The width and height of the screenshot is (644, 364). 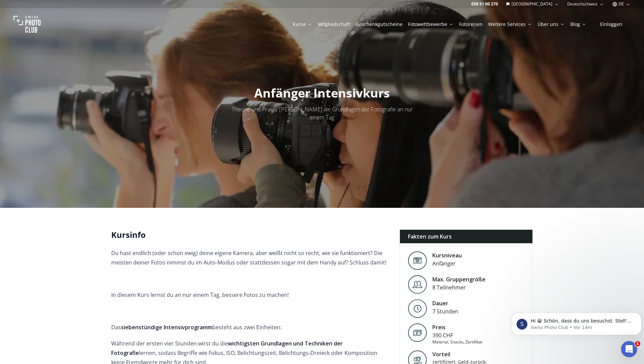 What do you see at coordinates (485, 4) in the screenshot?
I see `a: 058 51 00 270` at bounding box center [485, 4].